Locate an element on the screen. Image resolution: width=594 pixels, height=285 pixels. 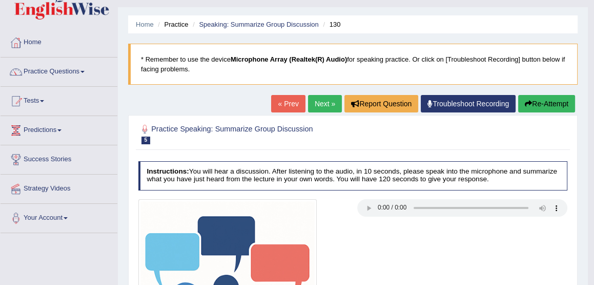
a: Troubleshoot Recording is located at coordinates (468, 104).